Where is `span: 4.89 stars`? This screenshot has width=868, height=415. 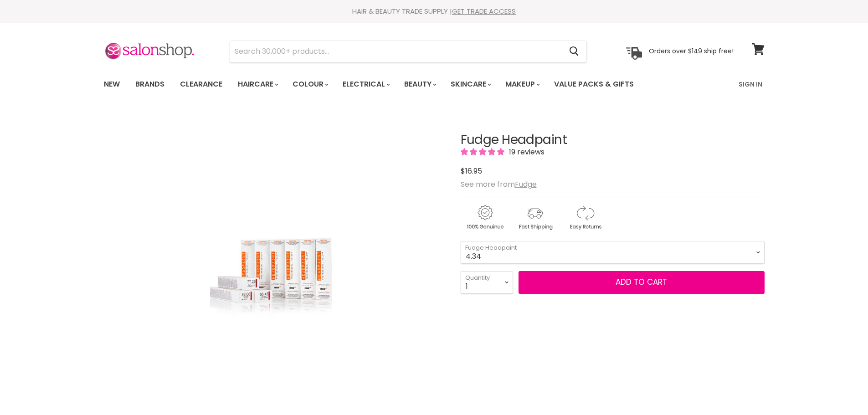
span: 4.89 stars is located at coordinates (483, 152).